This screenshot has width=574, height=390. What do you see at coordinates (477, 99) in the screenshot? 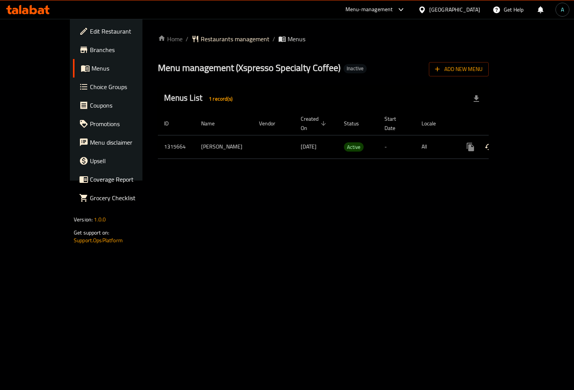
I see `div: Export file` at bounding box center [477, 99].